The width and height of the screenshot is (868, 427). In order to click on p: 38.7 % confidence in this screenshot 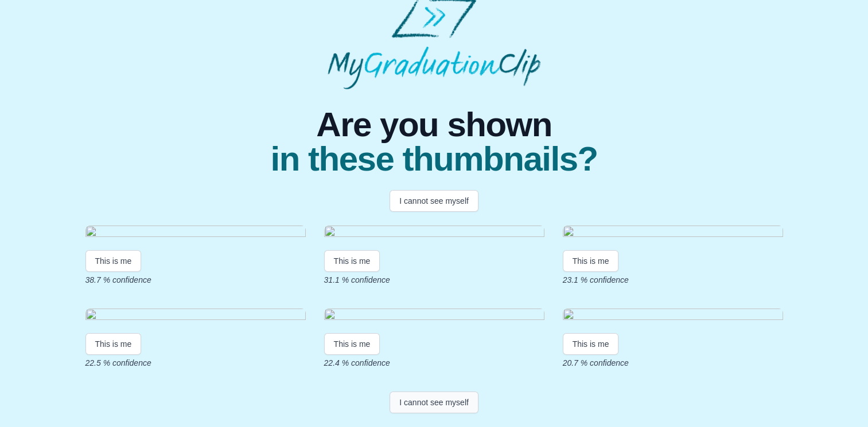, I will do `click(195, 280)`.